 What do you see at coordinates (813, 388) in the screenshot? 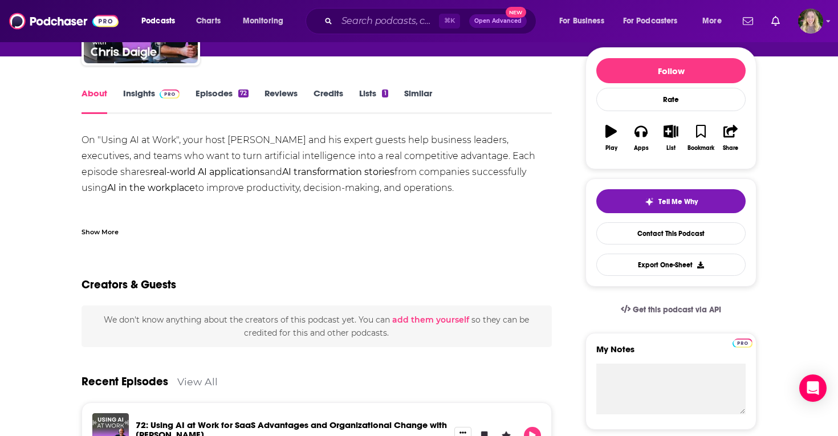
I see `div: Open Intercom Messenger` at bounding box center [813, 388].